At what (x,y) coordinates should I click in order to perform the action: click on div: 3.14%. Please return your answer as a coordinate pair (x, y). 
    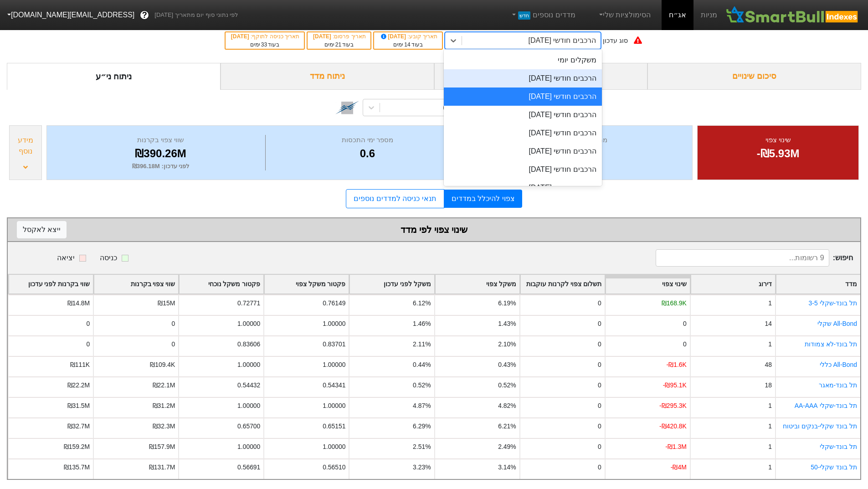
    Looking at the image, I should click on (507, 467).